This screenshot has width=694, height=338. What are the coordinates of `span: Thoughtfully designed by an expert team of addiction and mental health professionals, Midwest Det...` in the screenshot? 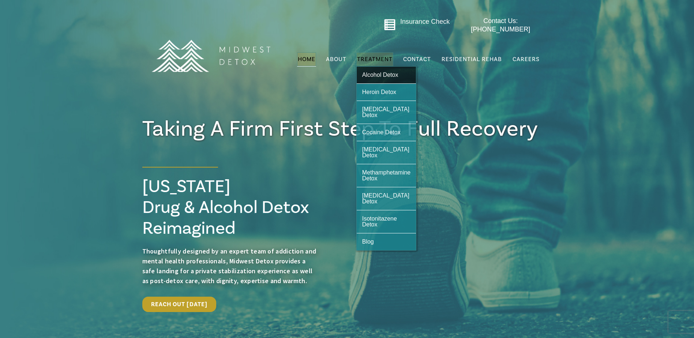 It's located at (229, 266).